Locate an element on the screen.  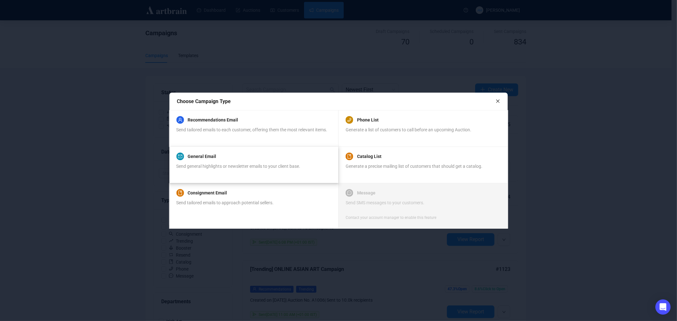
a: Consignment Email is located at coordinates (207, 193).